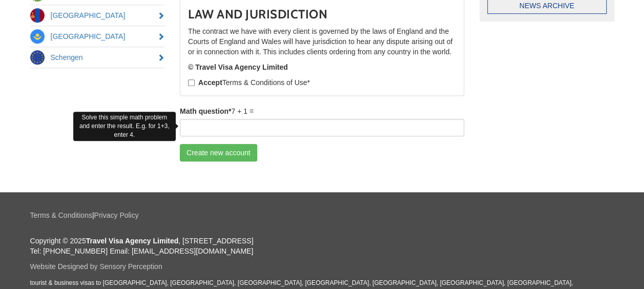 This screenshot has height=289, width=644. Describe the element at coordinates (132, 241) in the screenshot. I see `strong: Travel Visa Agency Limited` at that location.